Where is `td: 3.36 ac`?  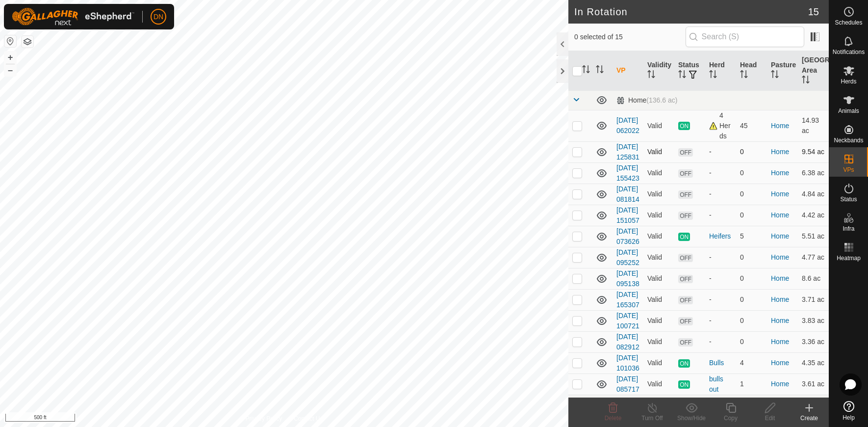 td: 3.36 ac is located at coordinates (814, 342).